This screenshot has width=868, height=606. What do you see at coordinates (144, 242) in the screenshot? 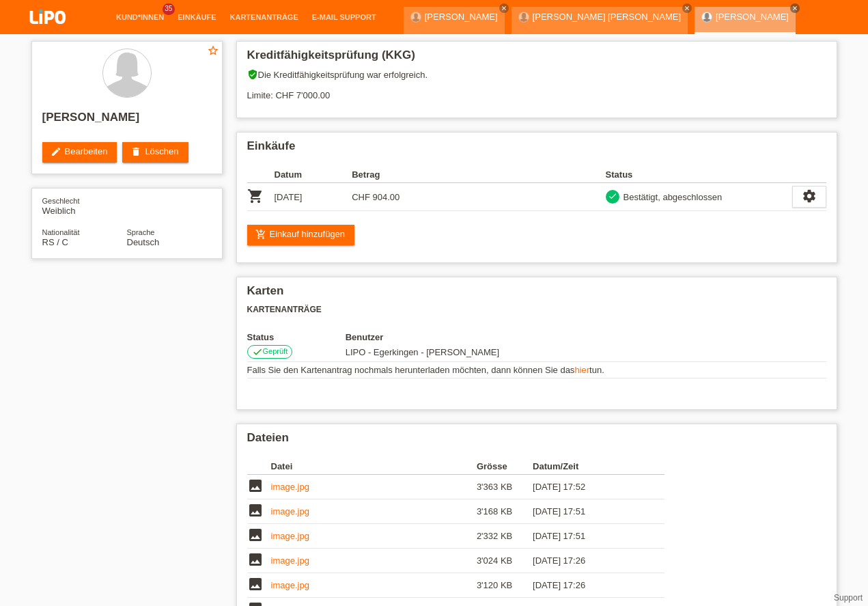
I see `span: Deutsch` at bounding box center [144, 242].